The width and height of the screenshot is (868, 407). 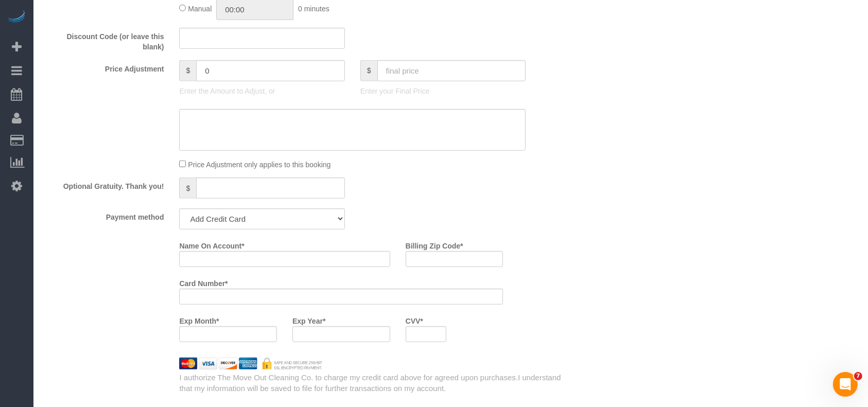 I want to click on a: Automaid Logo, so click(x=16, y=18).